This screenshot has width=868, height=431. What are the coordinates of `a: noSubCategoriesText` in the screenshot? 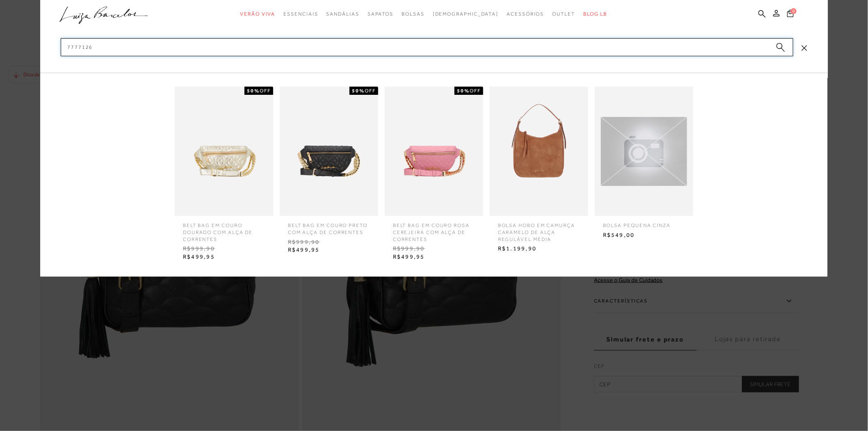 It's located at (466, 14).